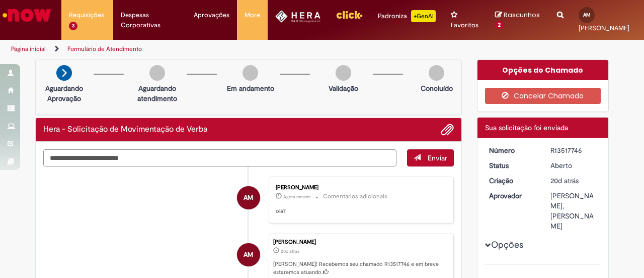  I want to click on a: Página inicial, so click(28, 49).